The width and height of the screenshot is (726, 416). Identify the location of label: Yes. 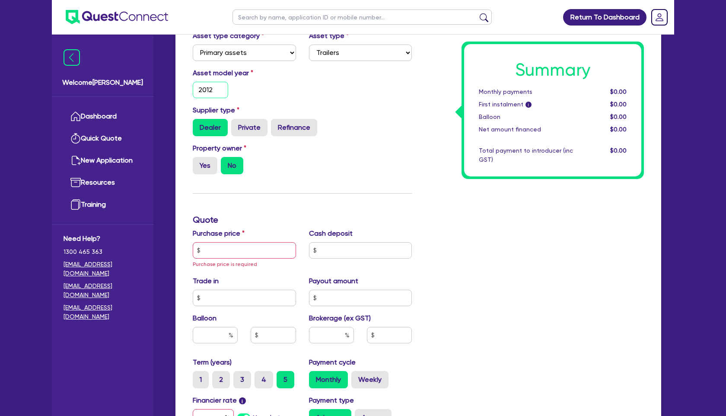
(205, 165).